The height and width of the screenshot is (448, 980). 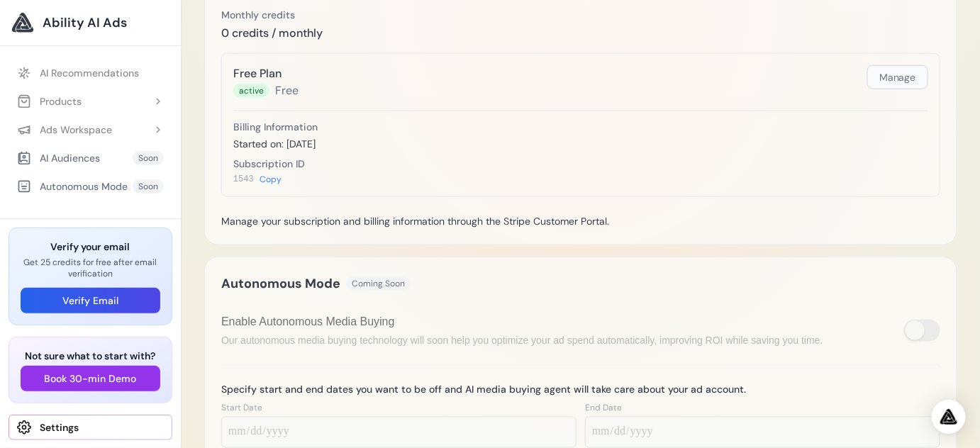 What do you see at coordinates (58, 158) in the screenshot?
I see `div: AI Audiences` at bounding box center [58, 158].